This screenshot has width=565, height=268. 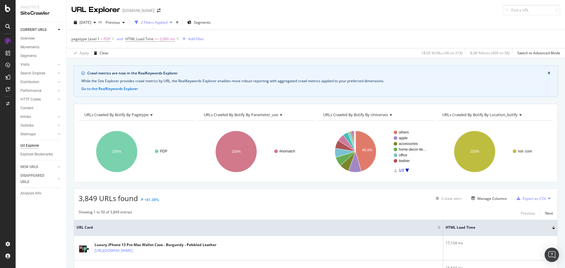 What do you see at coordinates (38, 99) in the screenshot?
I see `a: HTTP Codes` at bounding box center [38, 99].